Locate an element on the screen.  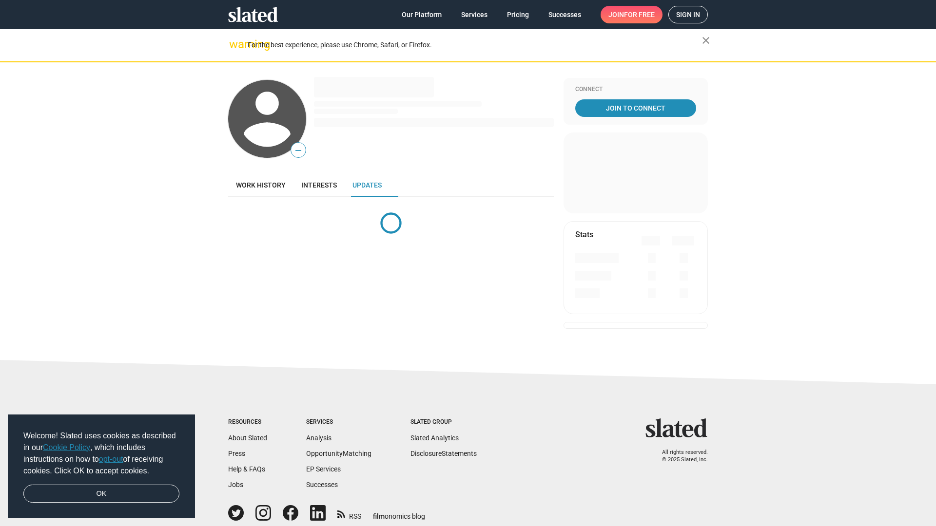
a: Cookie Policy is located at coordinates (66, 447).